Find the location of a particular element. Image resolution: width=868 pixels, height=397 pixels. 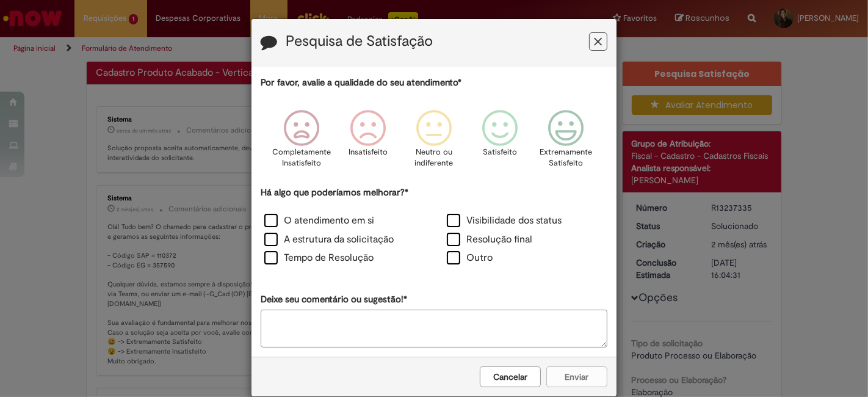

label: Resolução final is located at coordinates (489, 239).